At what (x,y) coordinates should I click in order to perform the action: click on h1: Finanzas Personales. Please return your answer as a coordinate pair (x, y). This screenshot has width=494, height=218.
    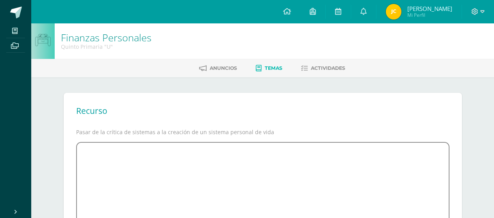
    Looking at the image, I should click on (106, 38).